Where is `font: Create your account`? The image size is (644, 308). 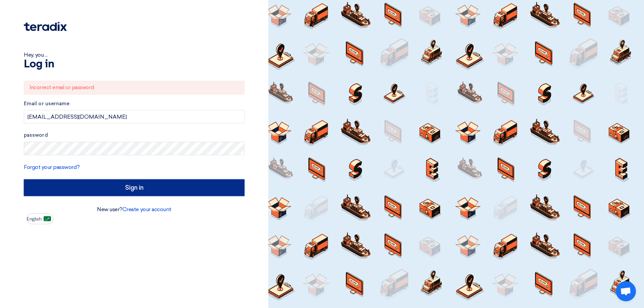 font: Create your account is located at coordinates (147, 209).